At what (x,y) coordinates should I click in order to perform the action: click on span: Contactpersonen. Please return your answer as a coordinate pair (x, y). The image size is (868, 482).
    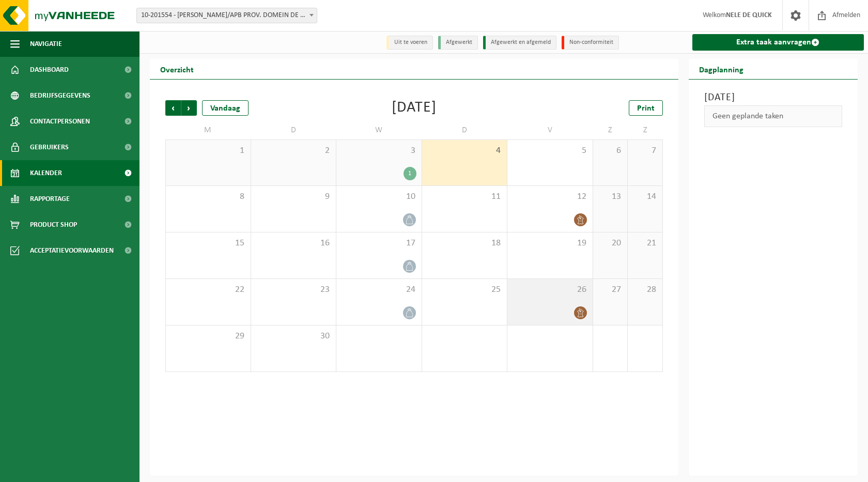
    Looking at the image, I should click on (60, 122).